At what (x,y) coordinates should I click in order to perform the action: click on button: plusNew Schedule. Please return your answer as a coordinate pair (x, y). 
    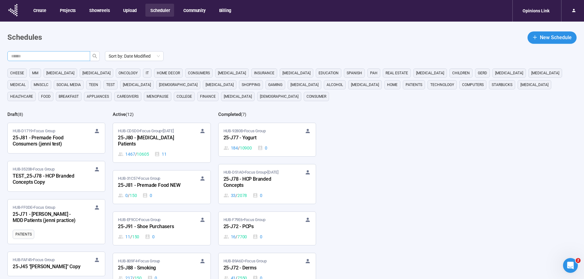
    Looking at the image, I should click on (552, 38).